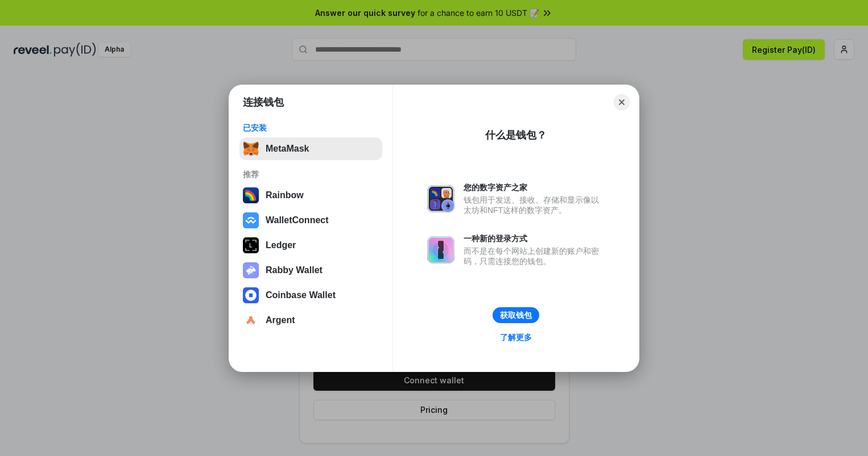 The height and width of the screenshot is (456, 868). What do you see at coordinates (263, 102) in the screenshot?
I see `h1: 连接钱包` at bounding box center [263, 102].